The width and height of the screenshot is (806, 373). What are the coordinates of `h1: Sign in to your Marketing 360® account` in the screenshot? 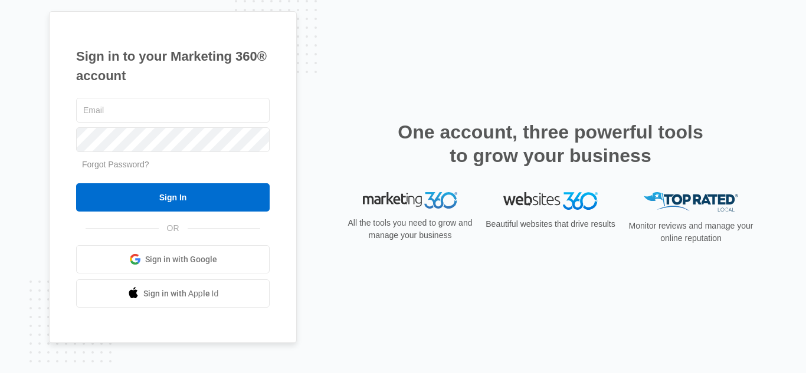 It's located at (173, 66).